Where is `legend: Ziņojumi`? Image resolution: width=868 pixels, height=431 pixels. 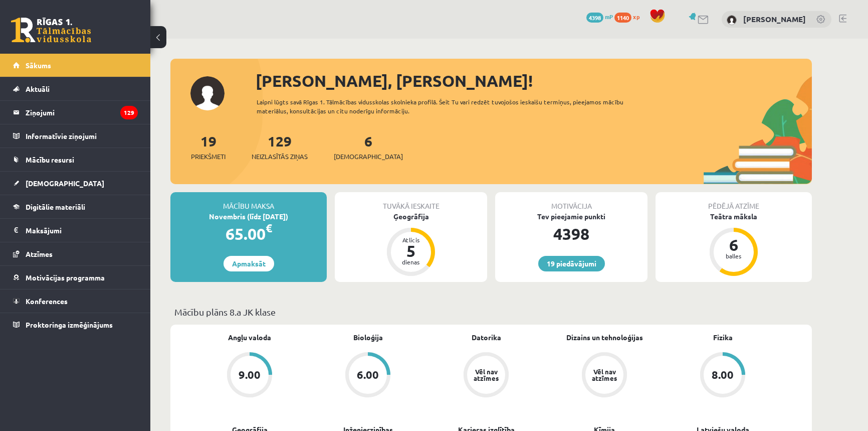 legend: Ziņojumi is located at coordinates (81, 113).